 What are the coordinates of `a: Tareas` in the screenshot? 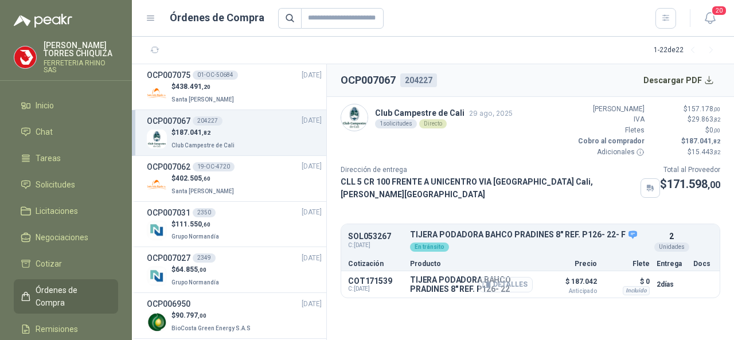 It's located at (66, 158).